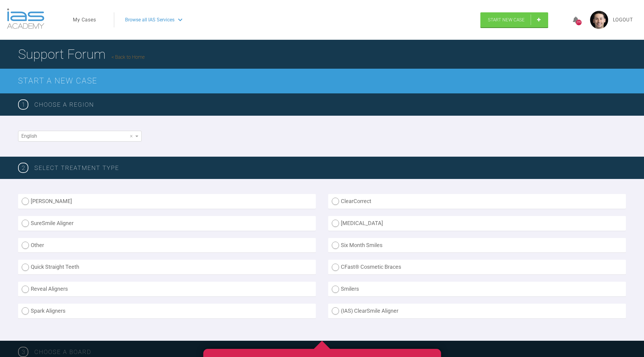 The image size is (644, 357). I want to click on h2: Start a New Case, so click(322, 81).